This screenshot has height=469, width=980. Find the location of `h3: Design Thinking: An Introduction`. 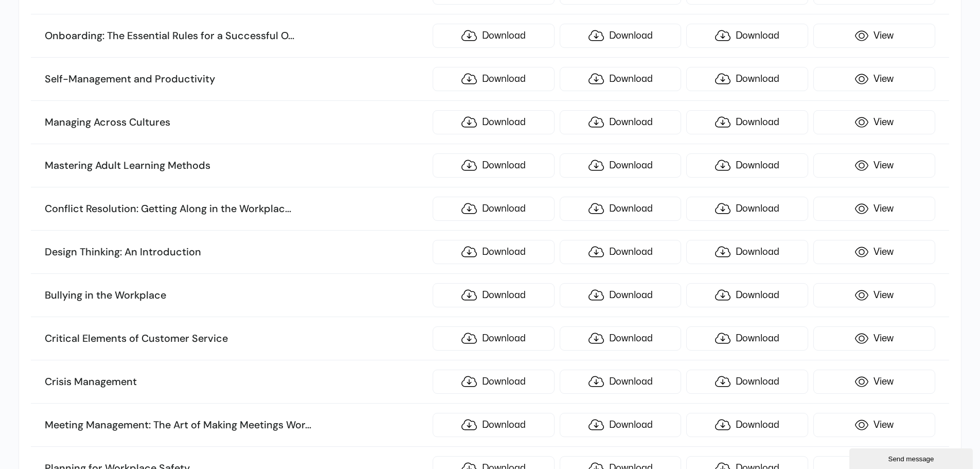

h3: Design Thinking: An Introduction is located at coordinates (236, 252).